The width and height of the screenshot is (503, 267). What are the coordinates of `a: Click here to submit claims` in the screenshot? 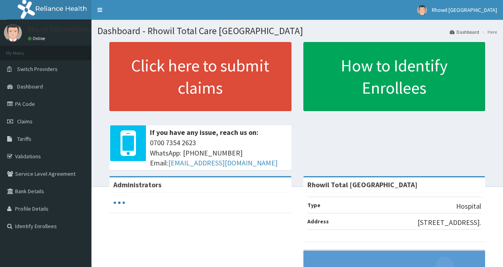 It's located at (200, 77).